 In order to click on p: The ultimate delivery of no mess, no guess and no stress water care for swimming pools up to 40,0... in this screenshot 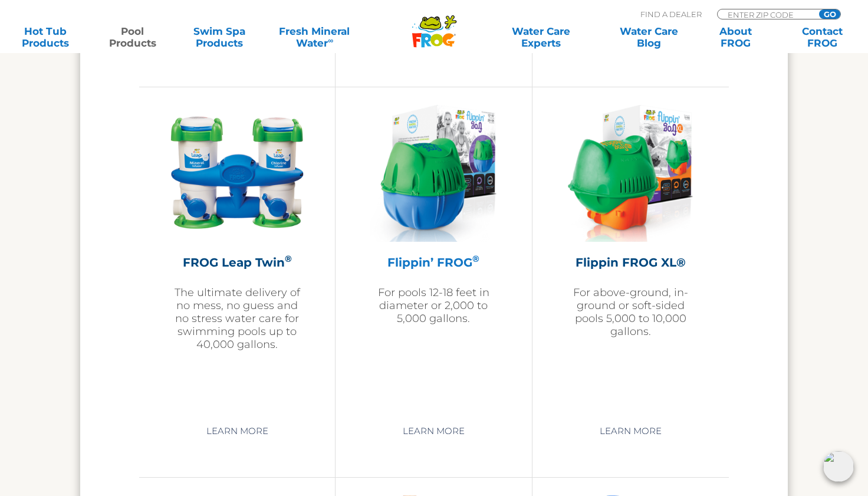, I will do `click(237, 319)`.